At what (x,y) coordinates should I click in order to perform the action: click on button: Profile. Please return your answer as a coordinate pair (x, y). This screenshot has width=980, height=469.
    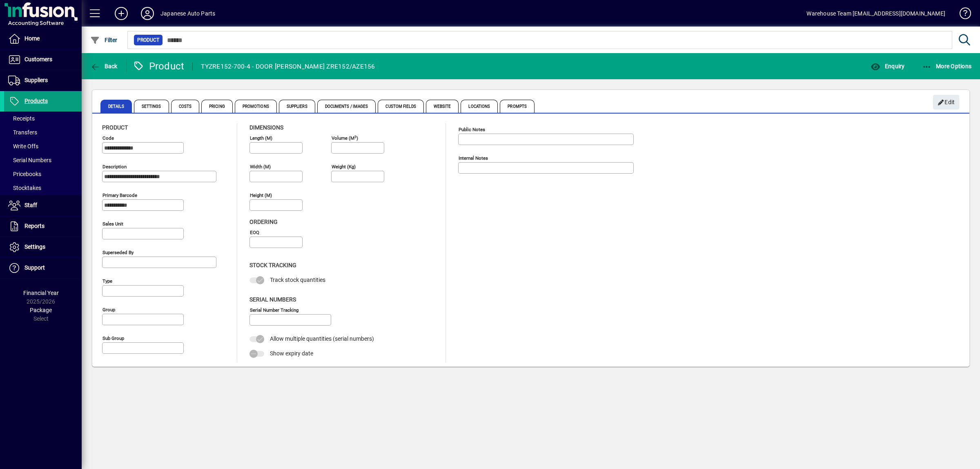
    Looking at the image, I should click on (147, 14).